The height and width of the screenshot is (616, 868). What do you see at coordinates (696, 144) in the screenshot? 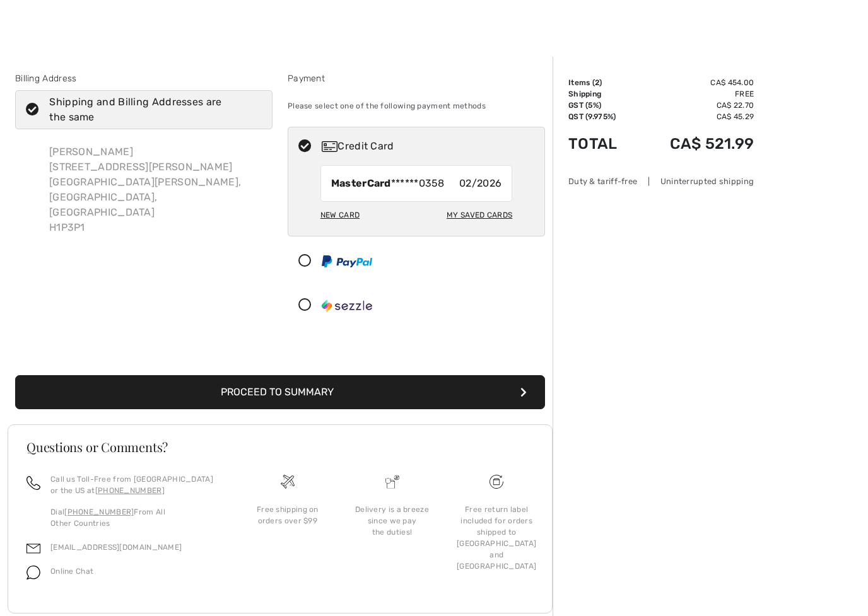
I see `td: CA$ 521.99` at bounding box center [696, 144].